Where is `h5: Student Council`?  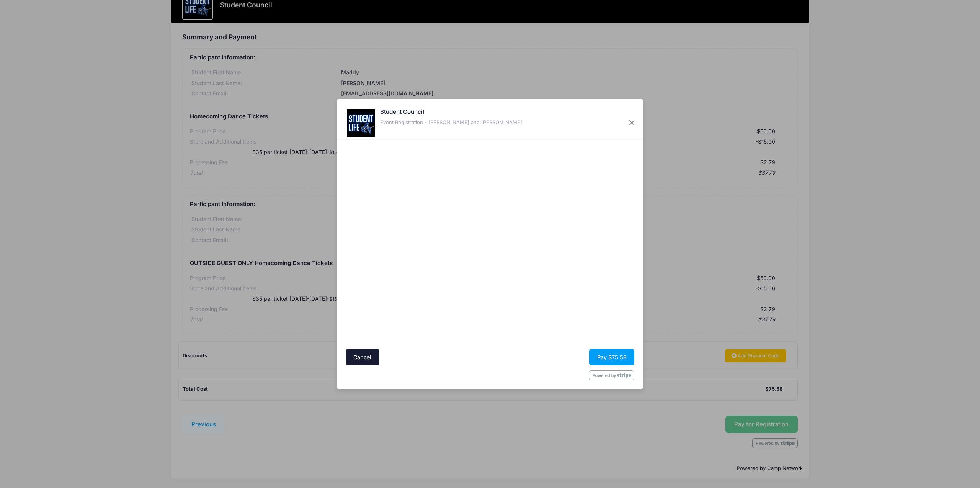 h5: Student Council is located at coordinates (451, 112).